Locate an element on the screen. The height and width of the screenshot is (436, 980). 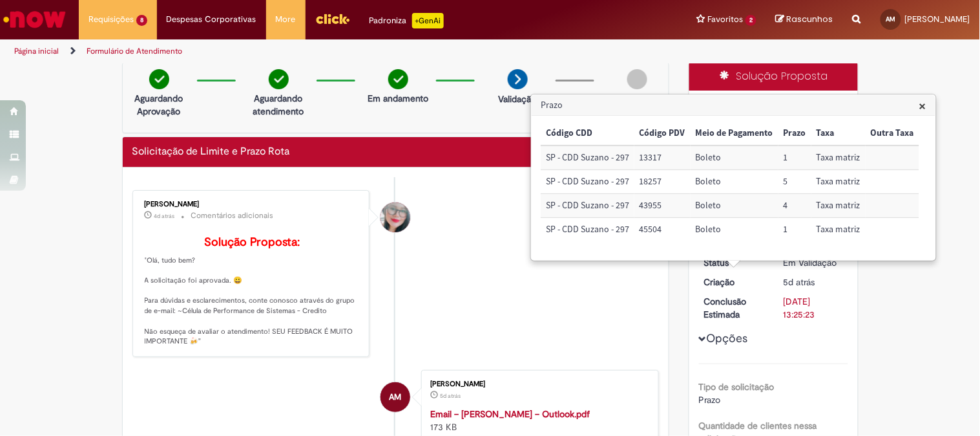
div: Ana Beatriz Oliveira Martins is located at coordinates (395, 397).